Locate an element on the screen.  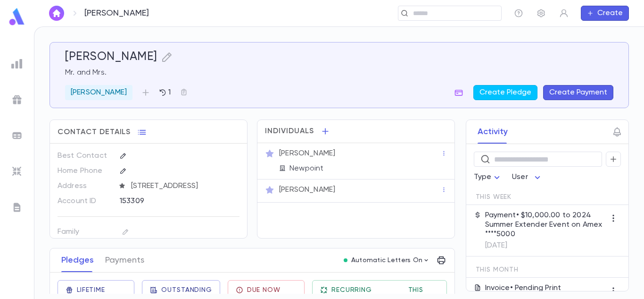
span: Due Now is located at coordinates (263, 290).